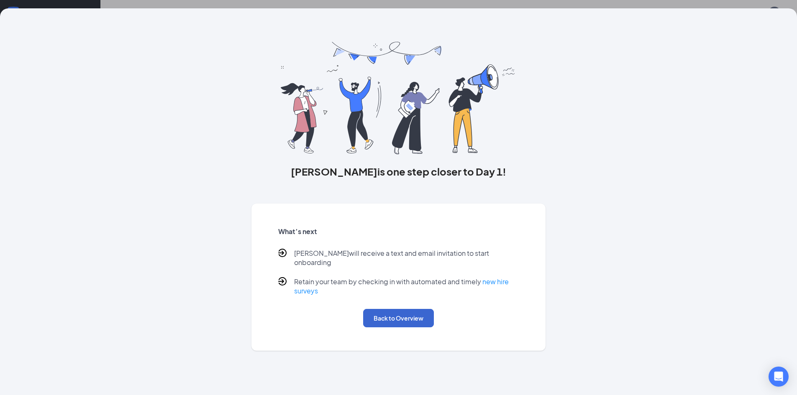 This screenshot has width=797, height=395. Describe the element at coordinates (398, 318) in the screenshot. I see `button: Back to Overview` at that location.